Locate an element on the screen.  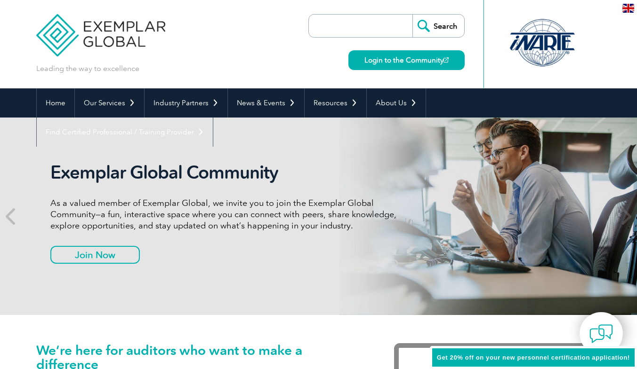
a: Industry Partners is located at coordinates (186, 103).